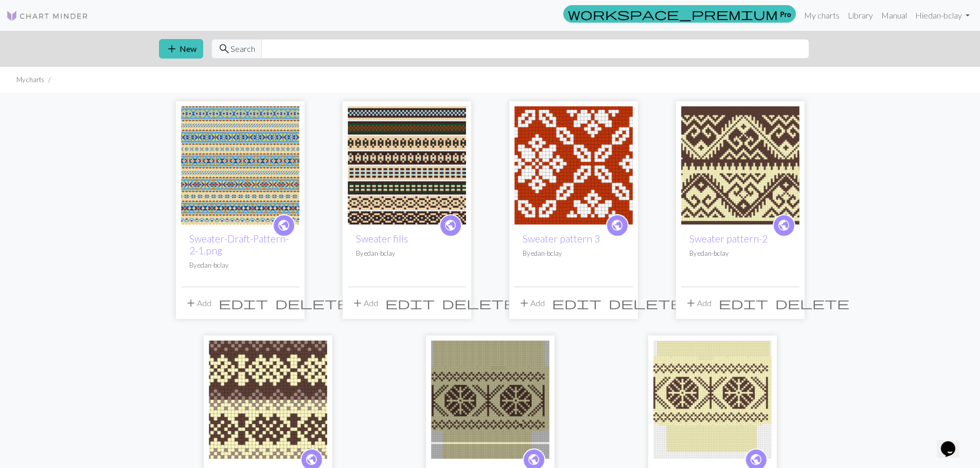  Describe the element at coordinates (861, 16) in the screenshot. I see `a: Library` at that location.